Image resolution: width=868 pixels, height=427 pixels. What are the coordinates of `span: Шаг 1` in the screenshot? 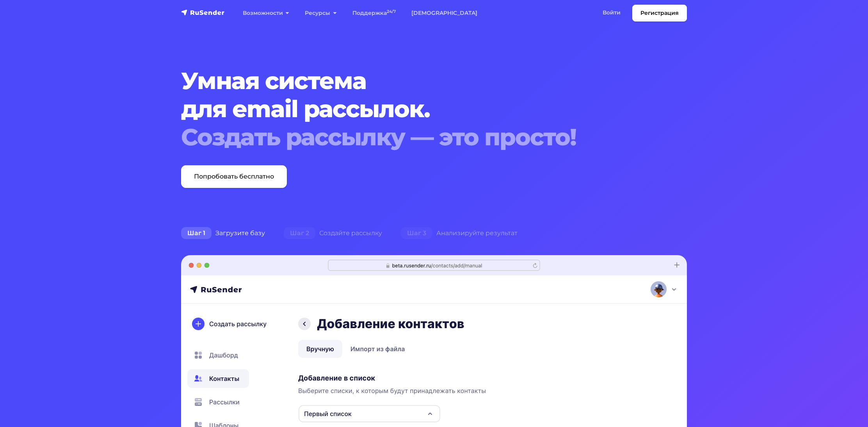 It's located at (196, 233).